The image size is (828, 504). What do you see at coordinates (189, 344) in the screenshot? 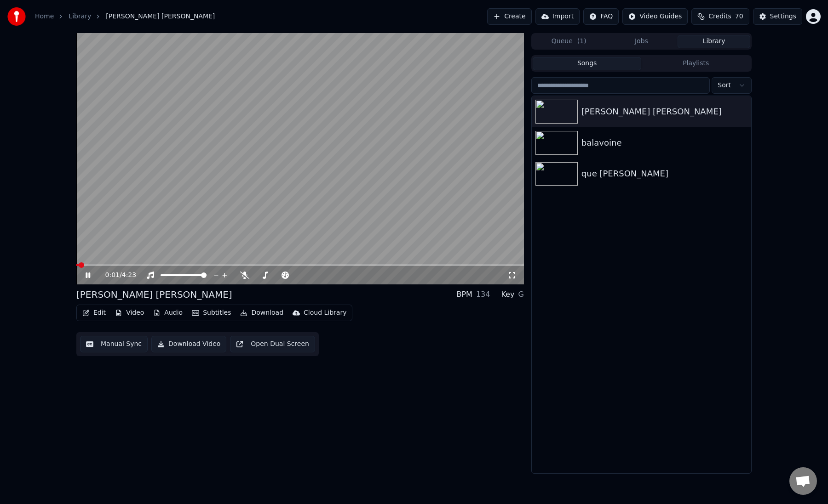
I see `button: Download Video` at bounding box center [189, 344].